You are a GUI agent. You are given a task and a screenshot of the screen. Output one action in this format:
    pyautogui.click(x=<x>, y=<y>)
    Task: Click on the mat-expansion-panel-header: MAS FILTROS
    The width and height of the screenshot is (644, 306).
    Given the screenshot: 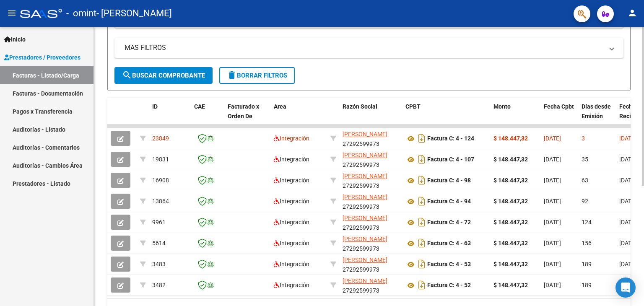 What is the action you would take?
    pyautogui.click(x=369, y=48)
    